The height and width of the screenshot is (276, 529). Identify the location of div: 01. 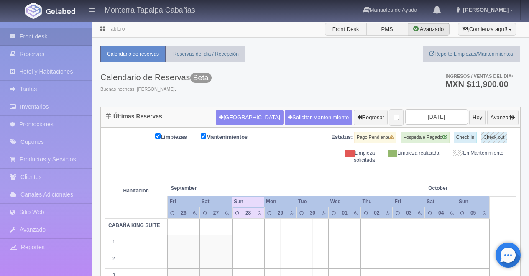
(345, 213).